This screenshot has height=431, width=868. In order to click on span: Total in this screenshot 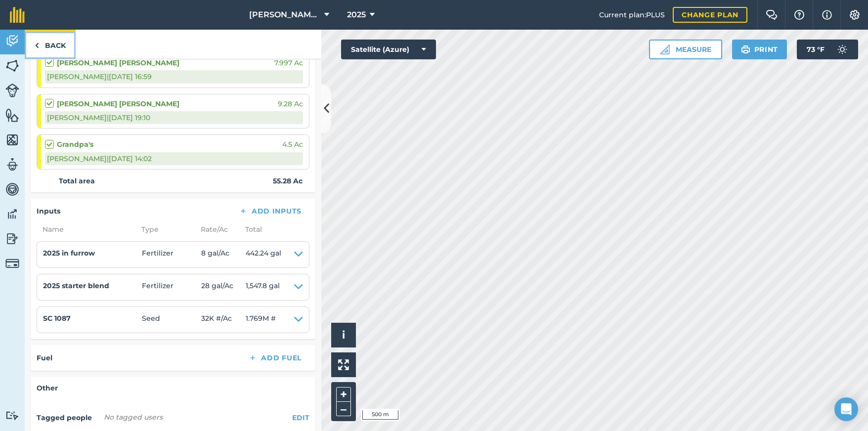, I will do `click(250, 230)`.